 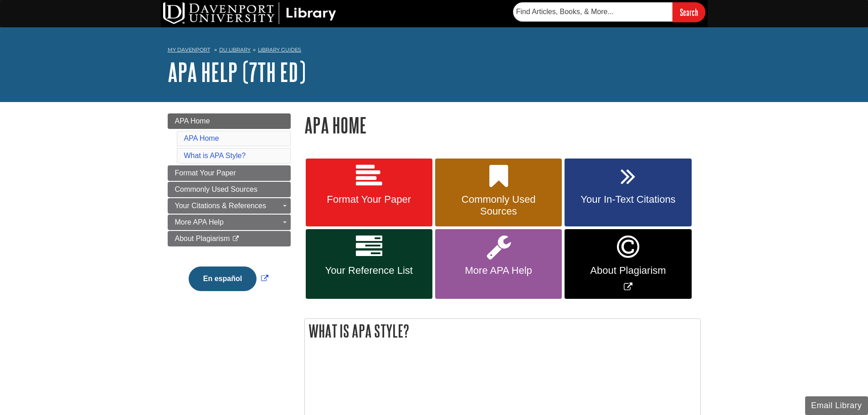 I want to click on h1: APA Home, so click(x=502, y=125).